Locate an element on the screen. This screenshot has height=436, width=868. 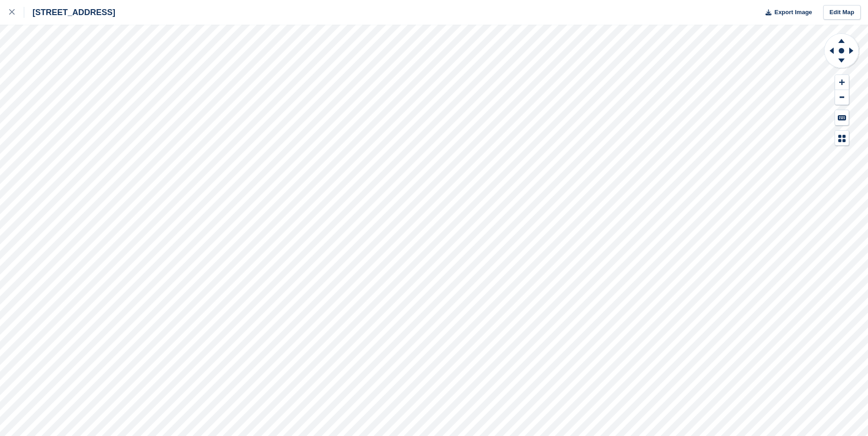
button: Map Legend is located at coordinates (842, 138).